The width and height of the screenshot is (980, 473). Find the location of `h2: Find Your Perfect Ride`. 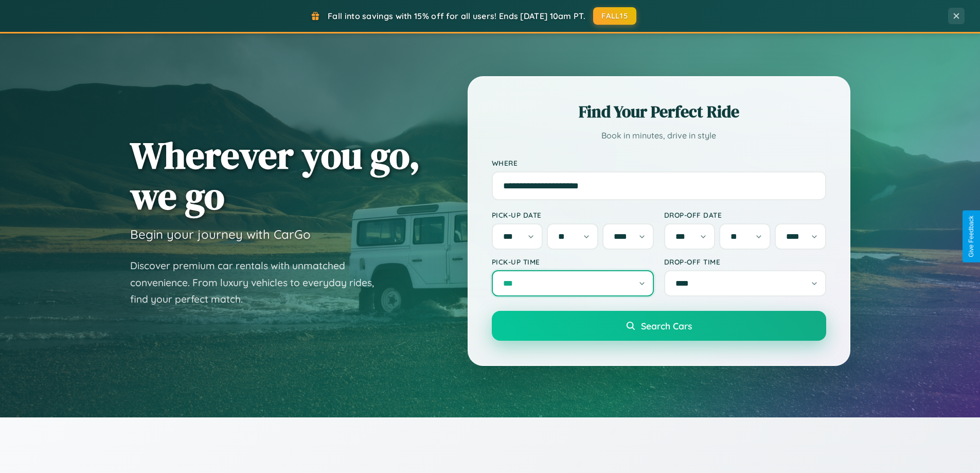

h2: Find Your Perfect Ride is located at coordinates (659, 112).